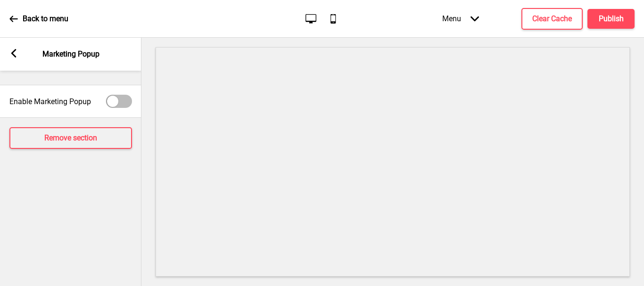 Image resolution: width=644 pixels, height=286 pixels. What do you see at coordinates (50, 101) in the screenshot?
I see `label: Enable Marketing Popup` at bounding box center [50, 101].